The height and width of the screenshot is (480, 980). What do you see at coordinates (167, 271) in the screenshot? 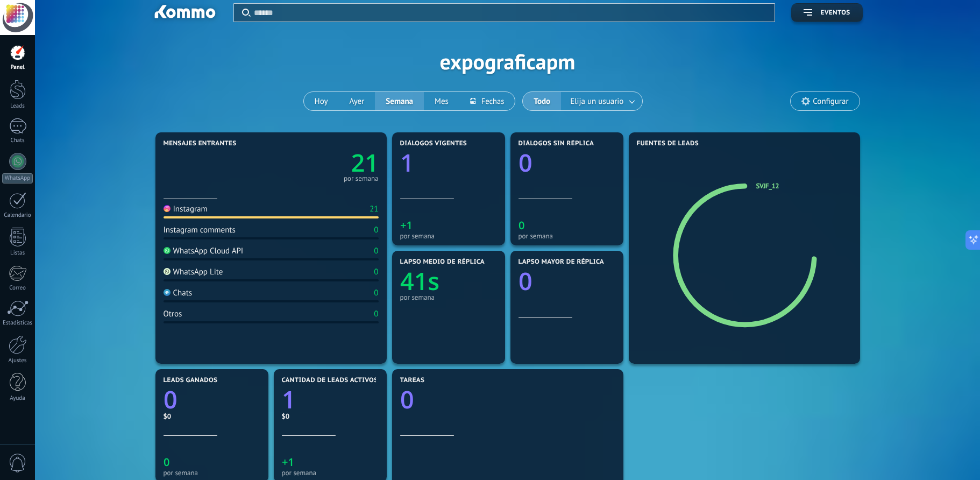
I see `img: WhatsApp Lite` at bounding box center [167, 271].